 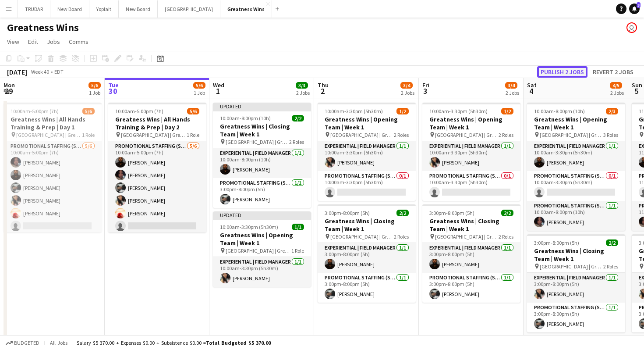 I want to click on span: Sat, so click(x=532, y=85).